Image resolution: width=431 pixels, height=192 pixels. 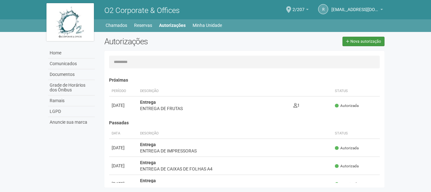 I want to click on span: O2 Corporate & Offices, so click(x=142, y=10).